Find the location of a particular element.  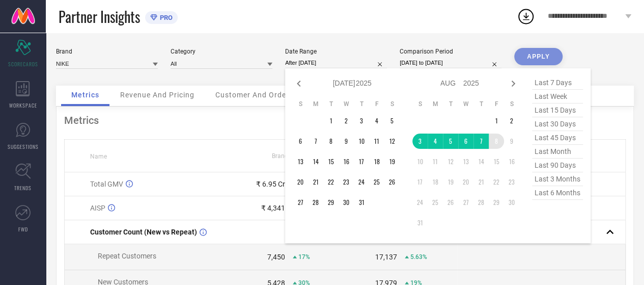

div: Comparison Period is located at coordinates (450, 51).